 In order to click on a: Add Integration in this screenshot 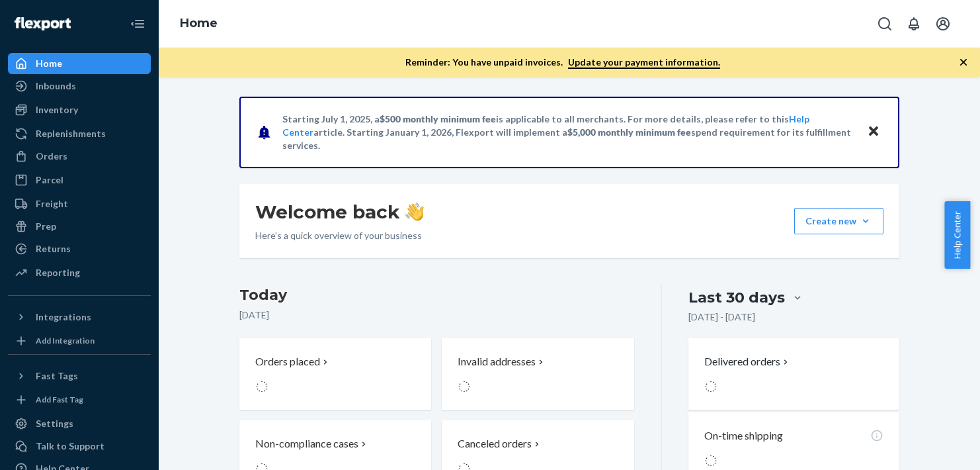, I will do `click(79, 341)`.